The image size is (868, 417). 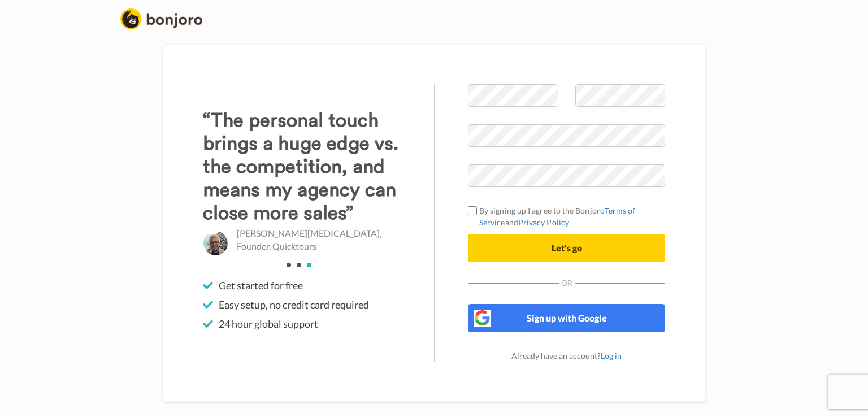 I want to click on span: 24 hour global support, so click(x=269, y=324).